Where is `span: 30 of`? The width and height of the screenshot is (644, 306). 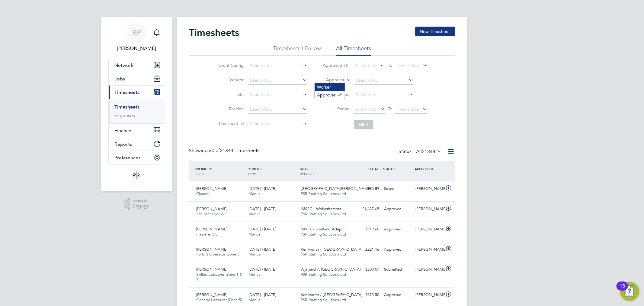
span: 30 of is located at coordinates (215, 150).